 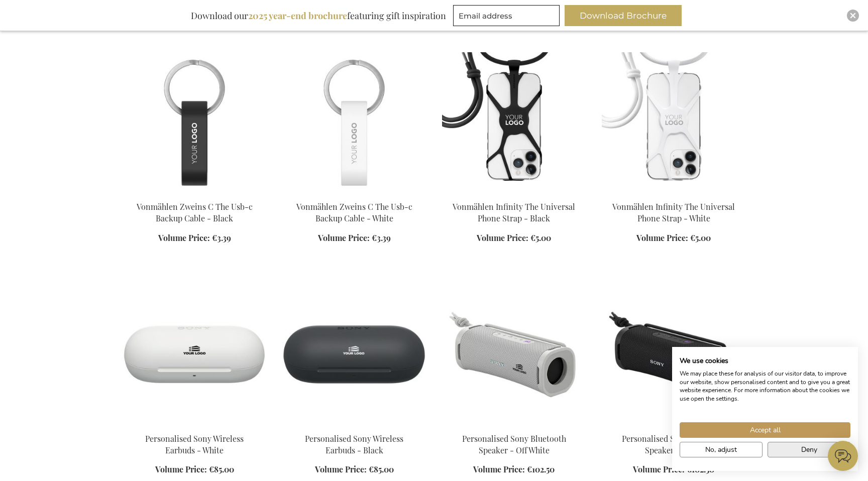 I want to click on input: Email address, so click(x=506, y=15).